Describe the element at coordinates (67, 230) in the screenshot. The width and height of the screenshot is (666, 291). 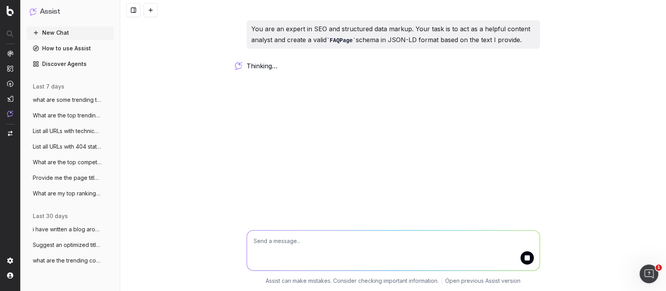
I see `span: i have written a blog around what to wea` at that location.